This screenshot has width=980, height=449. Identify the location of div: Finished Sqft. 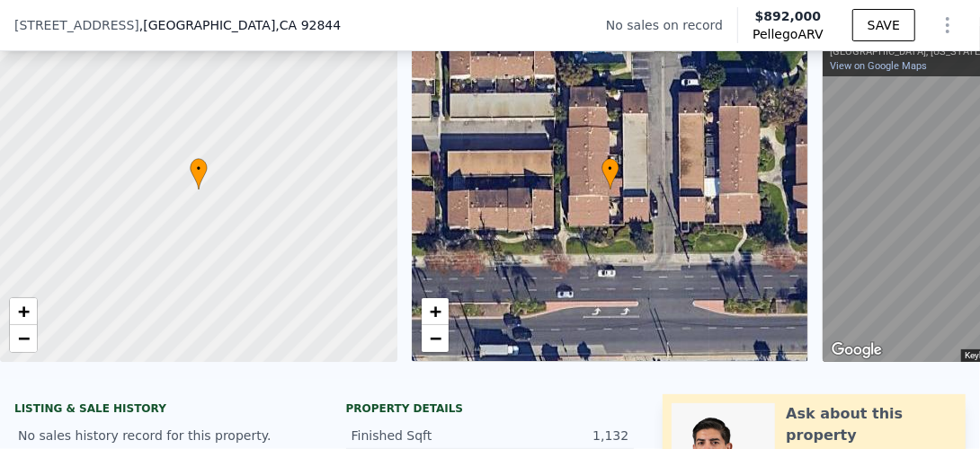
(420, 436).